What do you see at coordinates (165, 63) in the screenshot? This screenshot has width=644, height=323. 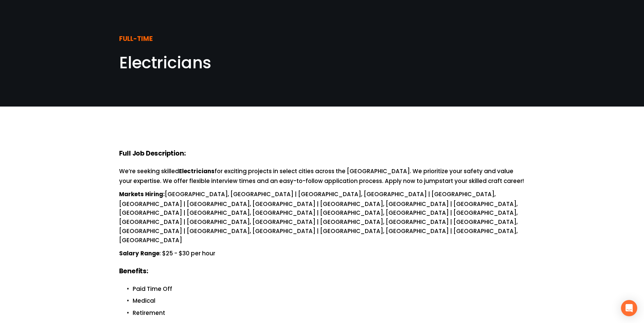 I see `span: Electricians` at bounding box center [165, 63].